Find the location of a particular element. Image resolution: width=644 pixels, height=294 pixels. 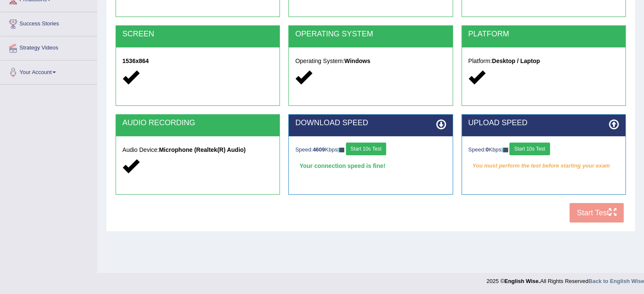

h2: SCREEN is located at coordinates (198, 34).